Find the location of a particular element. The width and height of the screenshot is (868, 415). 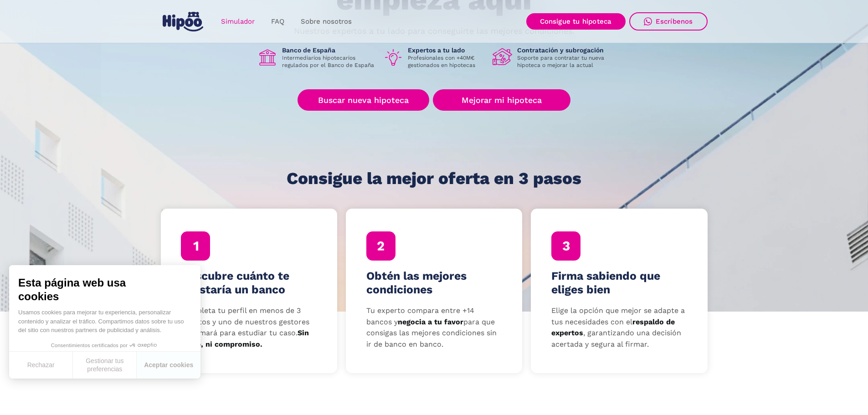

p: Intermediarios hipotecarios regulados por el Banco de España is located at coordinates (329, 61).